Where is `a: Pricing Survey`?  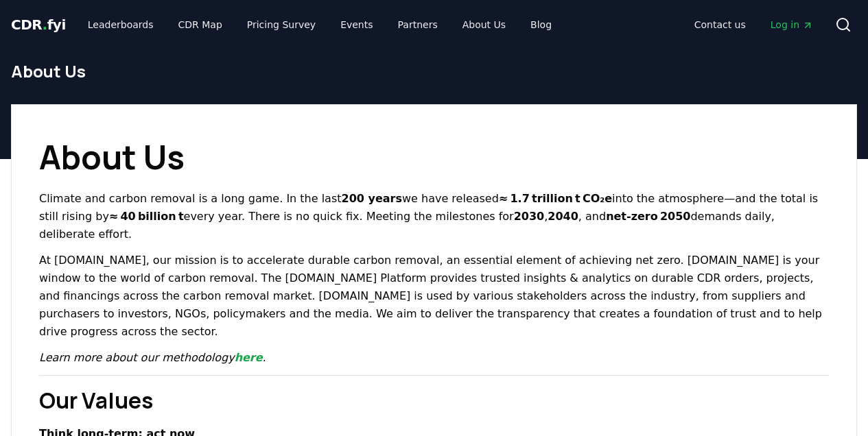
a: Pricing Survey is located at coordinates (282, 25).